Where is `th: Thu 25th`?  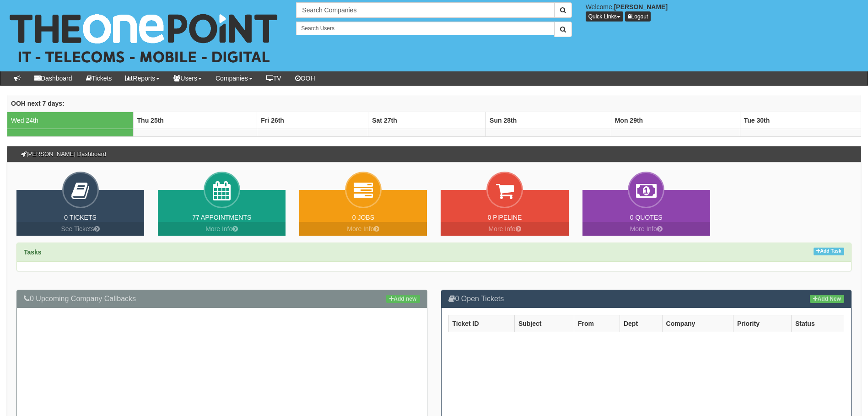
th: Thu 25th is located at coordinates (195, 120).